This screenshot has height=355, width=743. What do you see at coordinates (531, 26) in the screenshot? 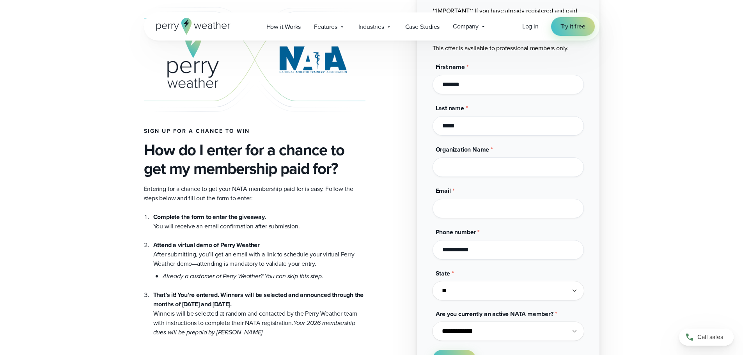
I see `span: Log in` at bounding box center [531, 26].